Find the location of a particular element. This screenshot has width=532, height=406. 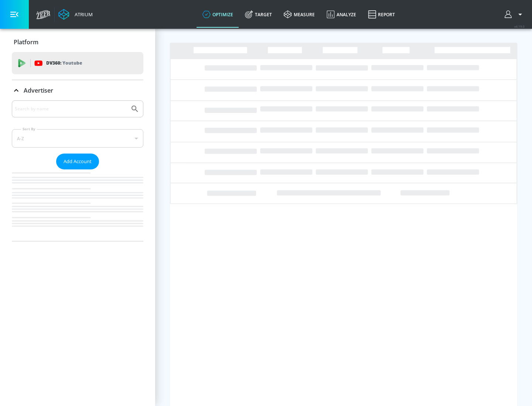

a: Atrium is located at coordinates (75, 14).